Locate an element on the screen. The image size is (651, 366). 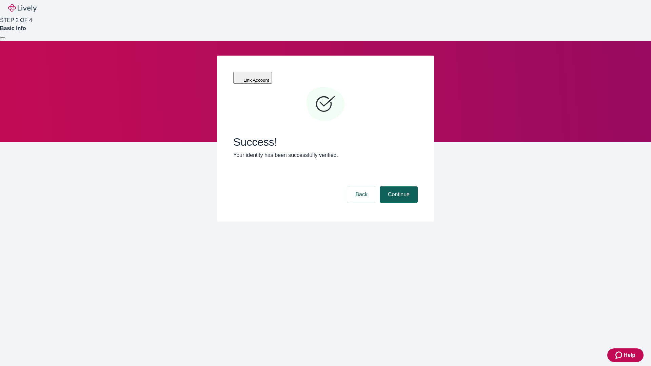
span: Help is located at coordinates (629, 355).